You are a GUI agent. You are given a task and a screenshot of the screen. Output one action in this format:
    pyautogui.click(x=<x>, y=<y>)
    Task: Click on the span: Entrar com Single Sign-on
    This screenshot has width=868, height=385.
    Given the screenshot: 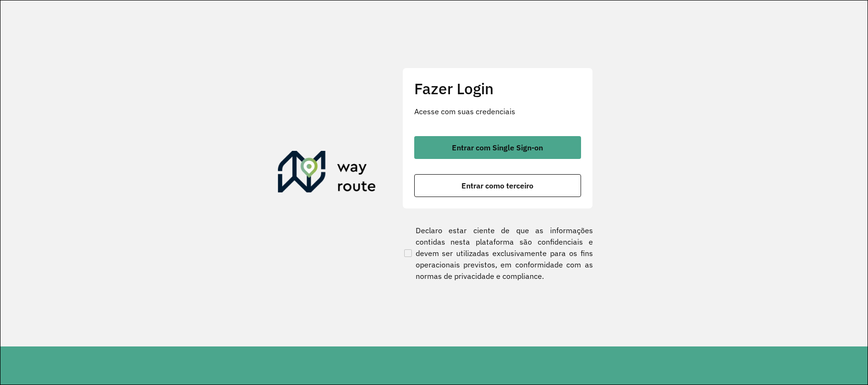 What is the action you would take?
    pyautogui.click(x=497, y=148)
    